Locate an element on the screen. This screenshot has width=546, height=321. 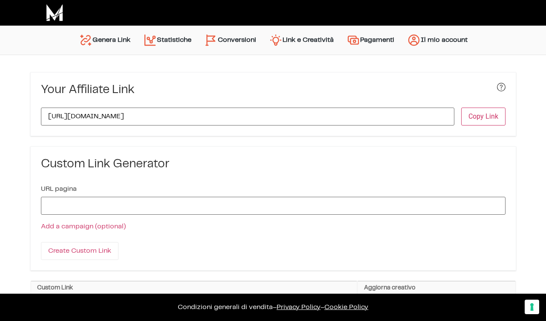
a: Privacy Policy is located at coordinates (299, 307).